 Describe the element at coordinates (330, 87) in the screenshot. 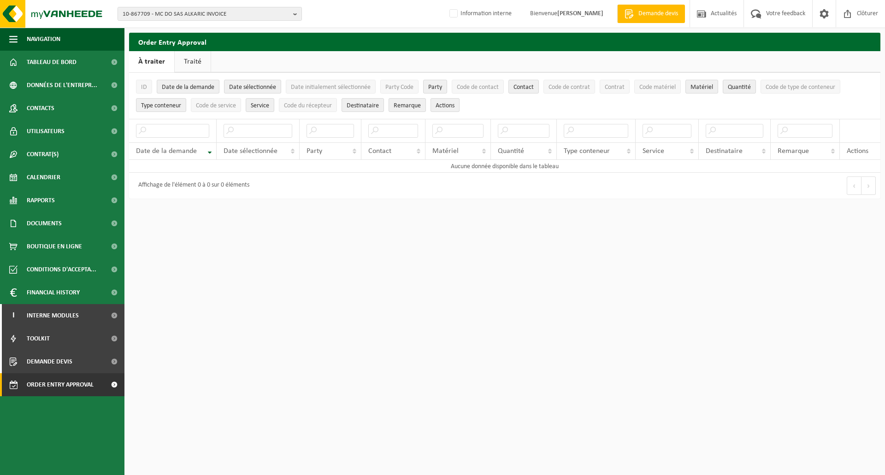

I see `button: Date initialement sélectionnéeDate initialement sélectionnée: Activate to sort` at that location.